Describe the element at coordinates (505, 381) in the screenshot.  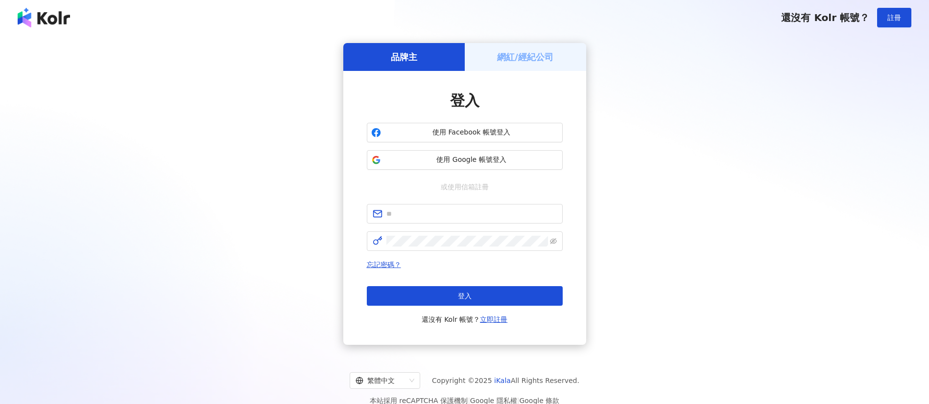
I see `span: Copyright © 2025 All Rights Reserved.` at that location.